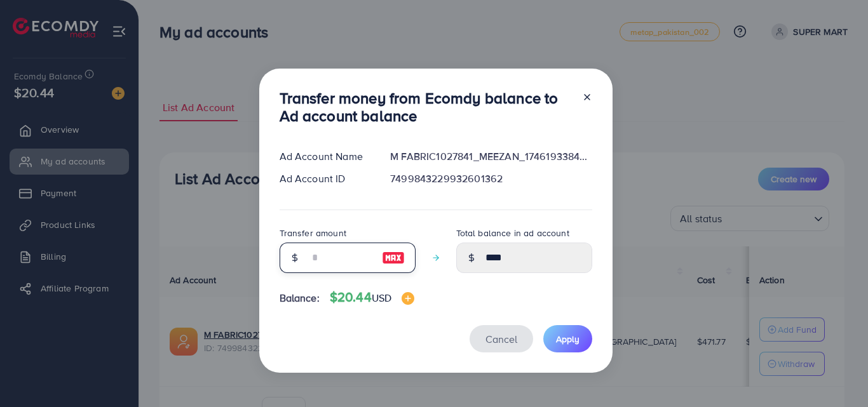 The image size is (868, 407). Describe the element at coordinates (491, 157) in the screenshot. I see `div: M FABRIC1027841_MEEZAN_1746193384004` at that location.